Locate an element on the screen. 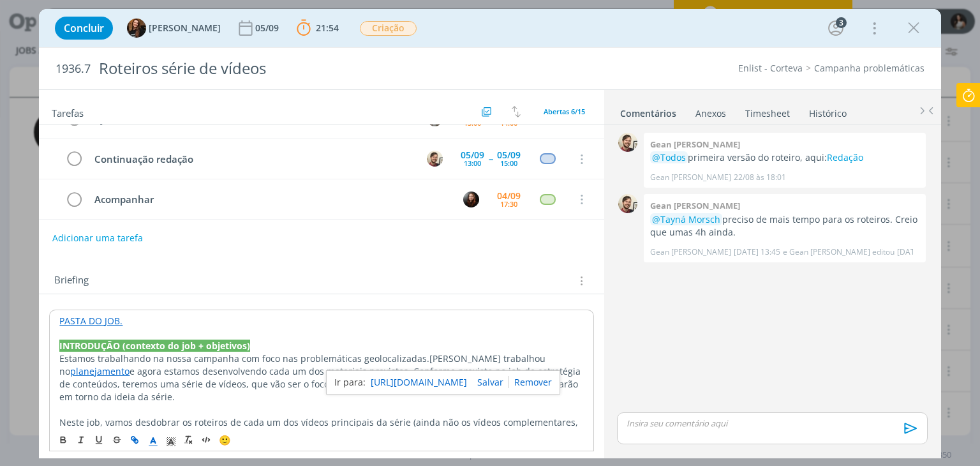 The height and width of the screenshot is (466, 980). a: Comentários is located at coordinates (648, 111).